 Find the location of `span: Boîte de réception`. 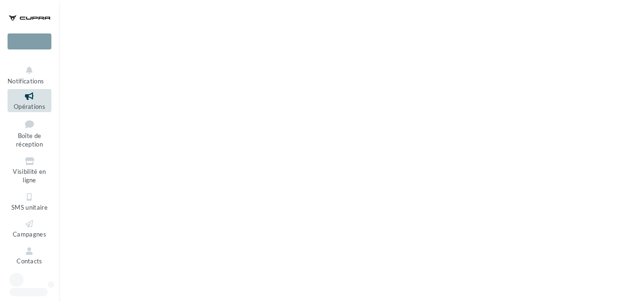

span: Boîte de réception is located at coordinates (29, 140).